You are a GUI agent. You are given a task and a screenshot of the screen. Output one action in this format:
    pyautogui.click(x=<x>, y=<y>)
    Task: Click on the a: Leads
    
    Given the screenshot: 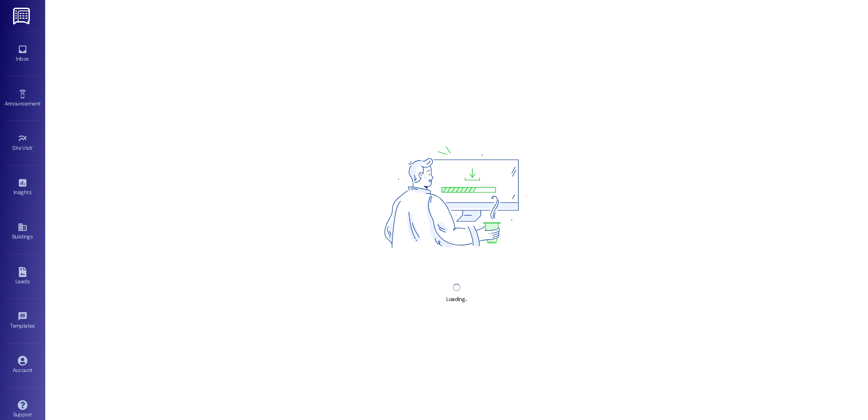 What is the action you would take?
    pyautogui.click(x=22, y=277)
    